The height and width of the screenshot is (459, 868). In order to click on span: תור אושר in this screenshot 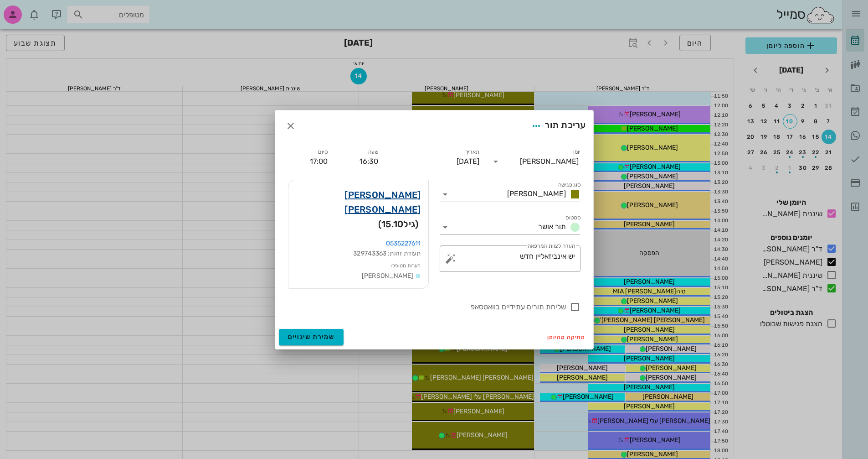, I will do `click(552, 226)`.